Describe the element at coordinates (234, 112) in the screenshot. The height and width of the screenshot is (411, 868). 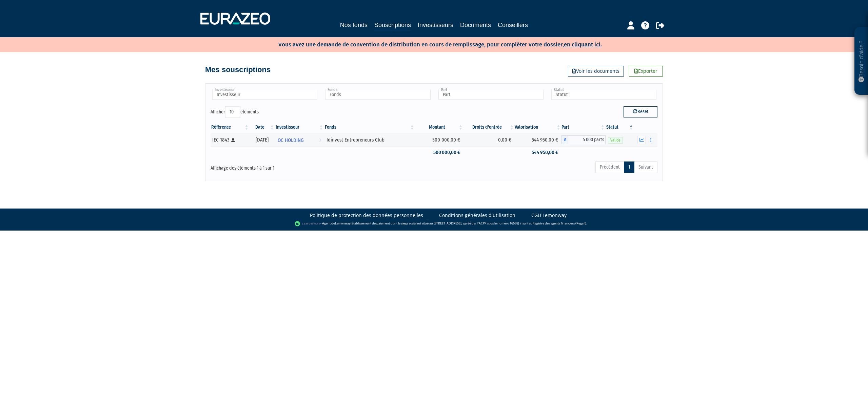
I see `label: Afficher éléments` at that location.